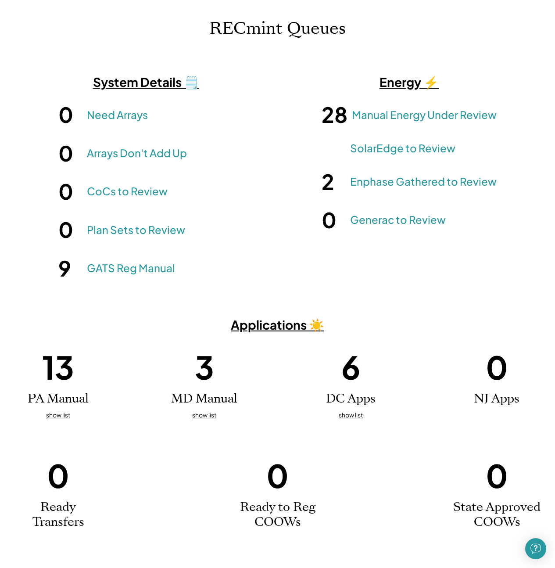  I want to click on h2: Ready Transfers, so click(58, 515).